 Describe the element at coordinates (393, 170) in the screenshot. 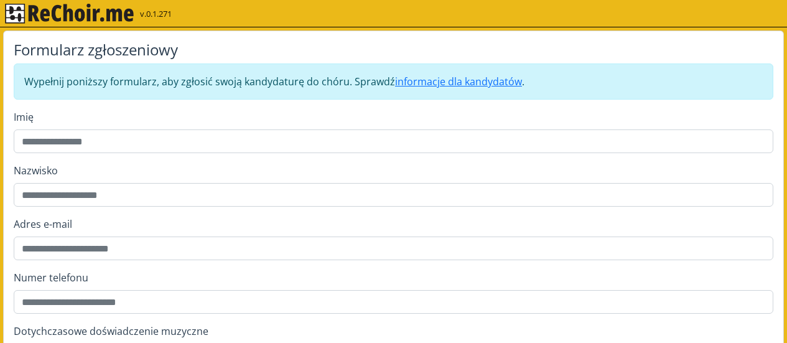

I see `label: Nazwisko` at that location.